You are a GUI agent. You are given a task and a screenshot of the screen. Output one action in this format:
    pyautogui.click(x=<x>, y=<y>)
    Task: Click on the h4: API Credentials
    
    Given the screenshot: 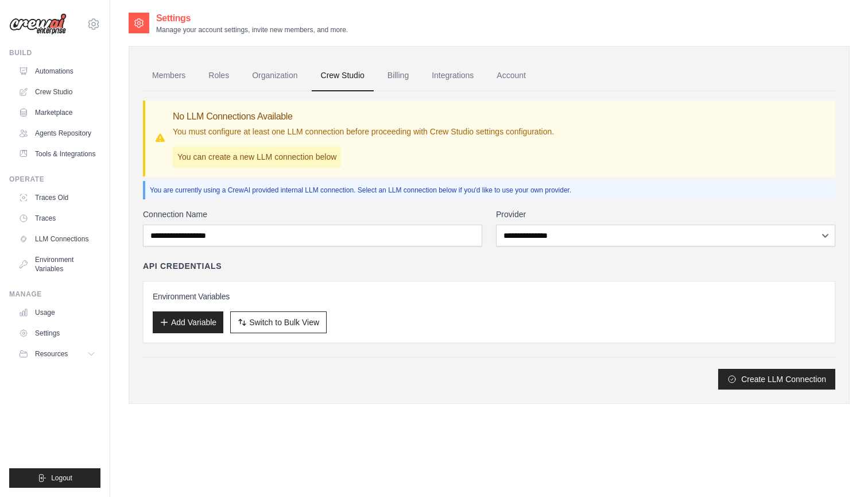 What is the action you would take?
    pyautogui.click(x=182, y=266)
    